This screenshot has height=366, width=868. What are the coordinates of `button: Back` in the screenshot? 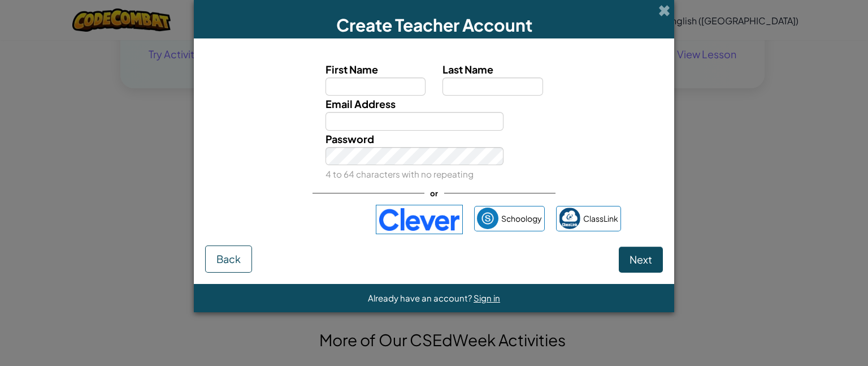 It's located at (228, 259).